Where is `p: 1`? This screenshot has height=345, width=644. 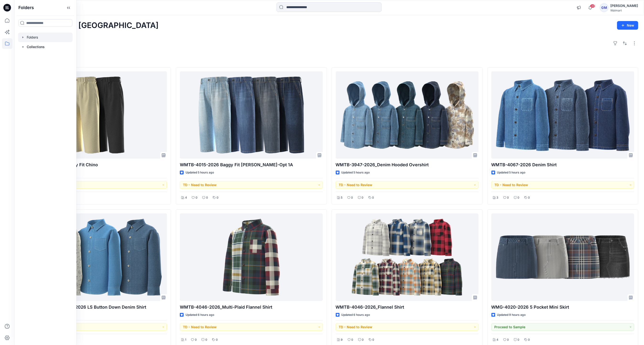 p: 1 is located at coordinates (185, 340).